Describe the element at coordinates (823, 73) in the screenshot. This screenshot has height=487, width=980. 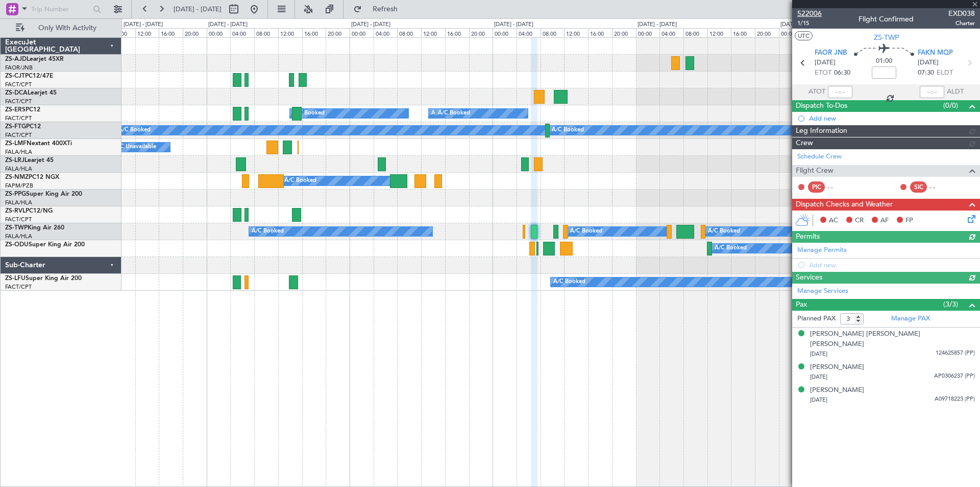
I see `span: ETOT` at that location.